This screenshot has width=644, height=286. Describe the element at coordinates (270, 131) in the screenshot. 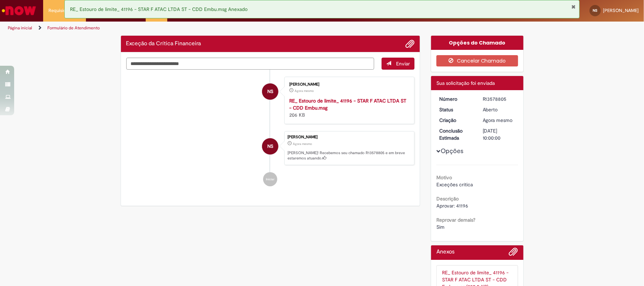

I see `ul: Histórico de tíquete` at that location.